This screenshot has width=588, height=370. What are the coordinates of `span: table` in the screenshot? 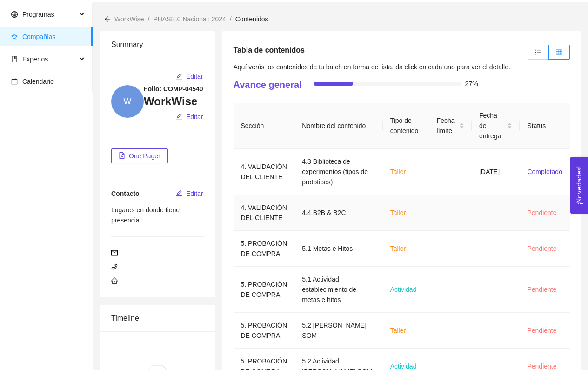 It's located at (559, 52).